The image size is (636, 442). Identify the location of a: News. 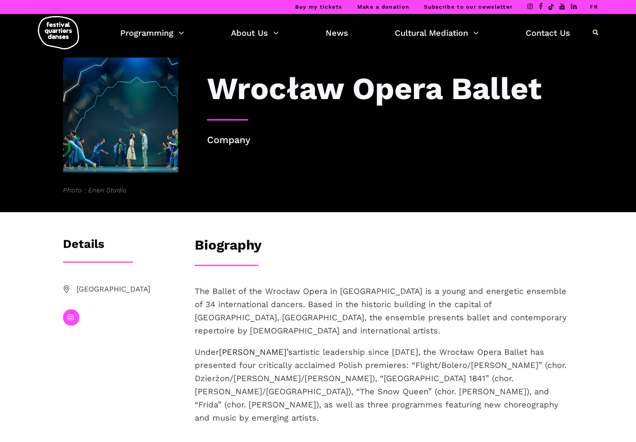
(337, 33).